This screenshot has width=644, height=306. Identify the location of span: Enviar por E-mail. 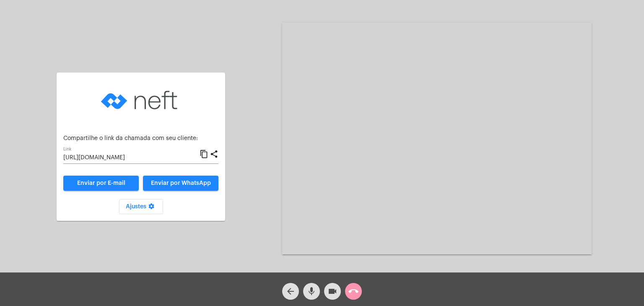
(101, 183).